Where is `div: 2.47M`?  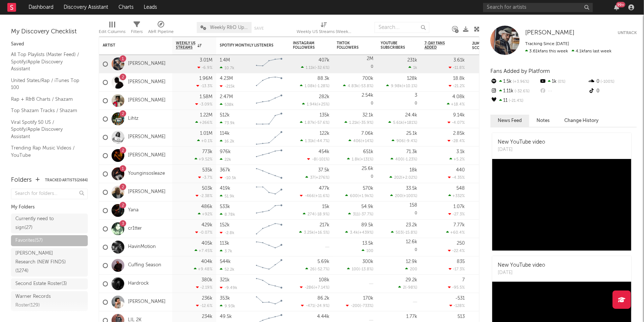 div: 2.47M is located at coordinates (226, 97).